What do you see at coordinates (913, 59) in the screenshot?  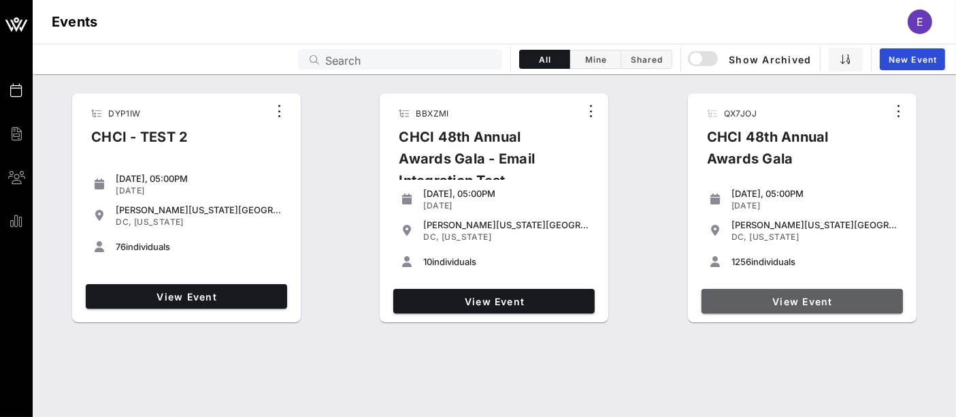 I see `a: New Event` at bounding box center [913, 59].